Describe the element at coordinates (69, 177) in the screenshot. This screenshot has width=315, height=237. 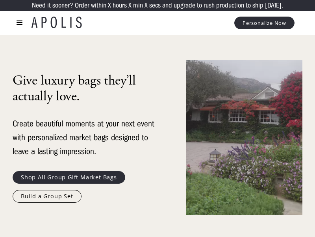
I see `a: Shop All Group Gift Market Bags` at that location.